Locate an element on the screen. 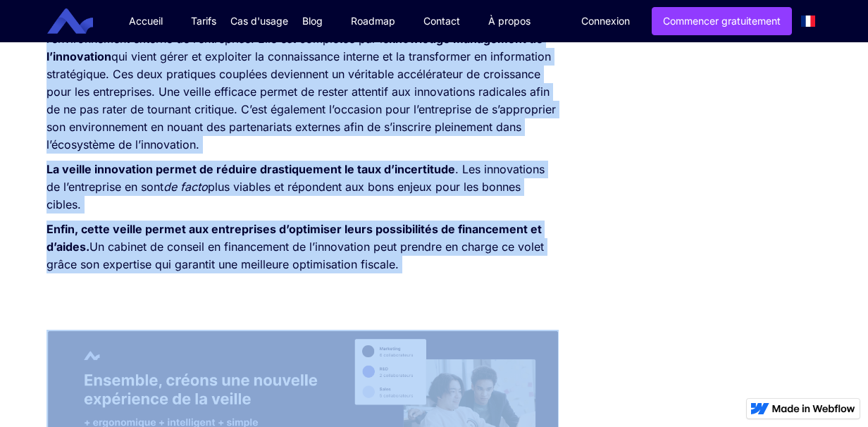 This screenshot has height=427, width=868. em: de facto is located at coordinates (185, 187).